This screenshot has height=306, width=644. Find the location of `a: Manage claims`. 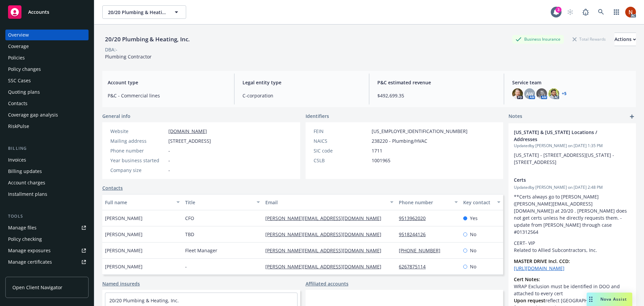

a: Manage claims is located at coordinates (47, 274).